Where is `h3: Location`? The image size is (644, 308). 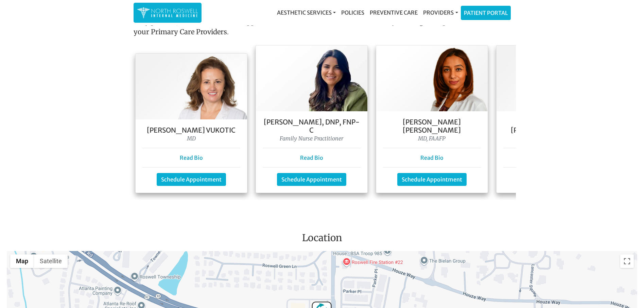 h3: Location is located at coordinates (322, 240).